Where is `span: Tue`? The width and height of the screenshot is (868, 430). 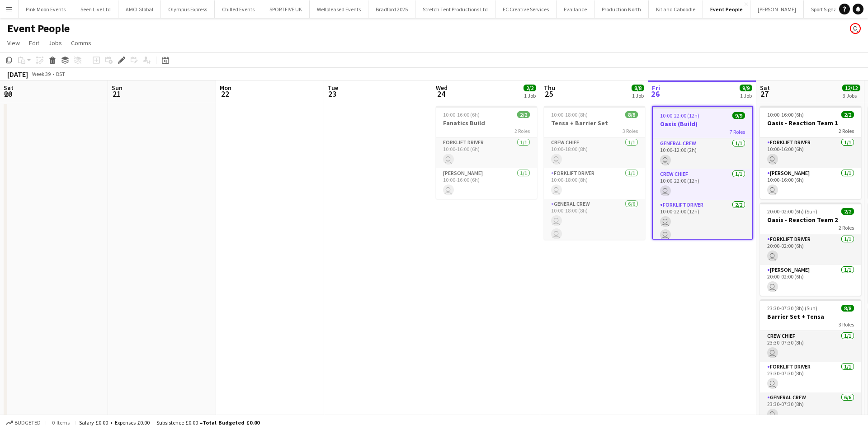 span: Tue is located at coordinates (333, 87).